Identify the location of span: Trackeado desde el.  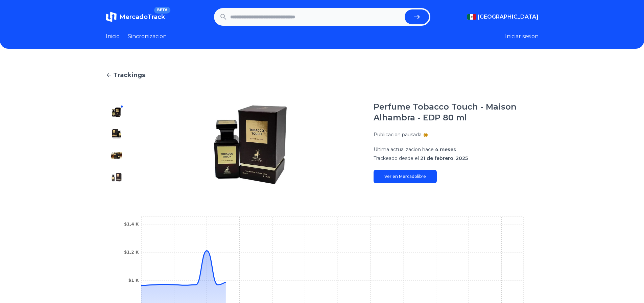
(396, 158).